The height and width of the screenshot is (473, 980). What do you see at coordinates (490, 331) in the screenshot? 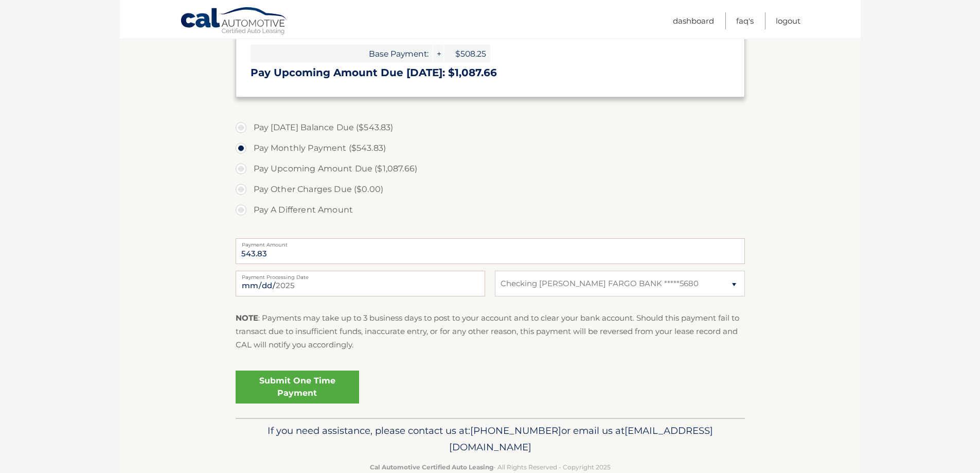
I see `p: : Payments may take up to 3 business days to post to your account and to clear your bank account....` at bounding box center [490, 331].